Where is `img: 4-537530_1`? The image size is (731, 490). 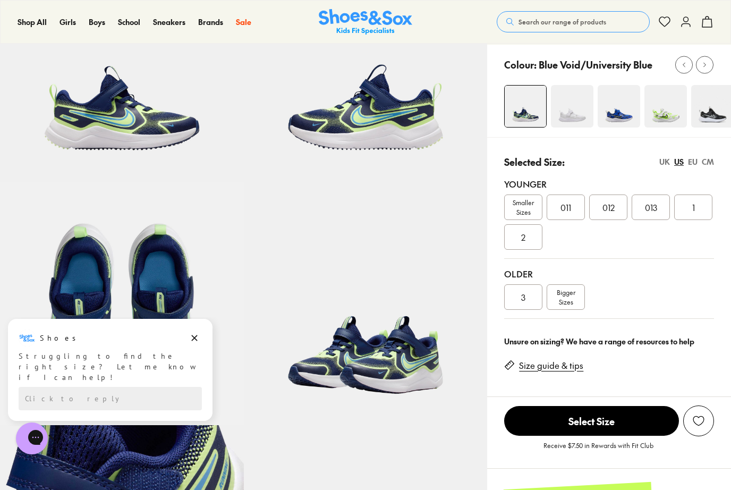
img: 4-537530_1 is located at coordinates (666, 106).